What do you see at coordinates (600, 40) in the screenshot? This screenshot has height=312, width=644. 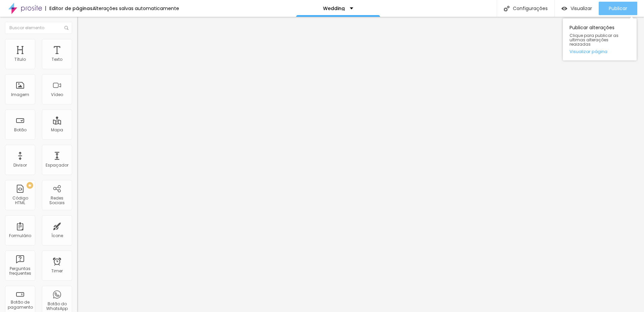 I see `span: Clique para publicar as ultimas alterações reaizadas` at bounding box center [600, 40].